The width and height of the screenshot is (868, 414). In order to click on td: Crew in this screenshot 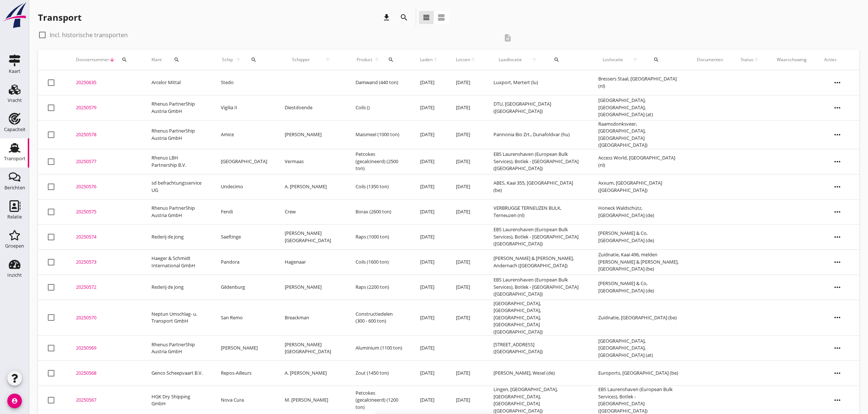, I will do `click(311, 212)`.